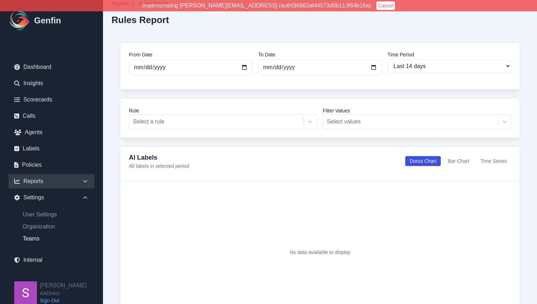 The image size is (537, 304). I want to click on div: Reports, so click(52, 182).